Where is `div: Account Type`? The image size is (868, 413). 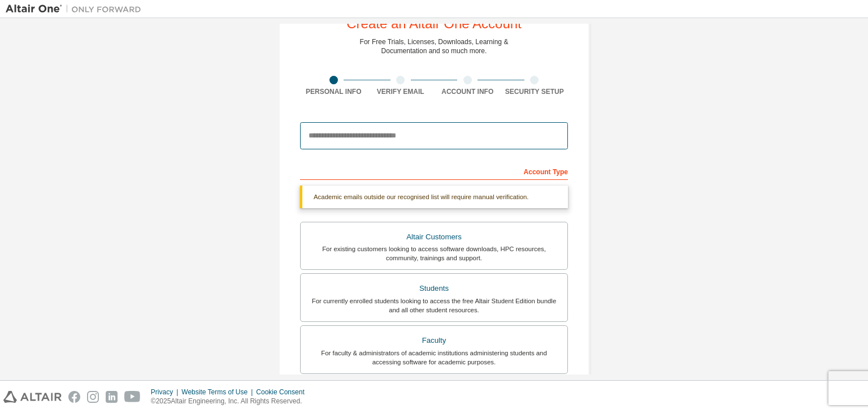
div: Account Type is located at coordinates (434, 171).